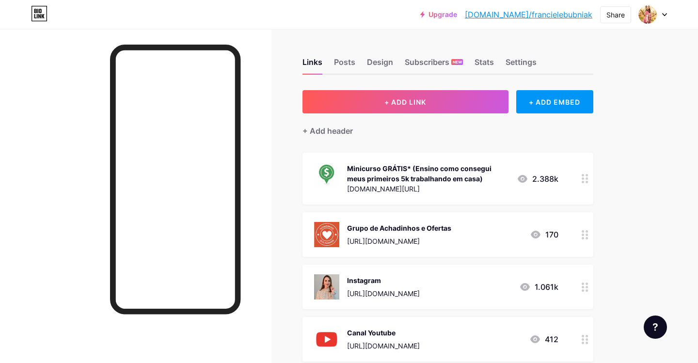 This screenshot has height=363, width=698. I want to click on a: Upgrade, so click(438, 15).